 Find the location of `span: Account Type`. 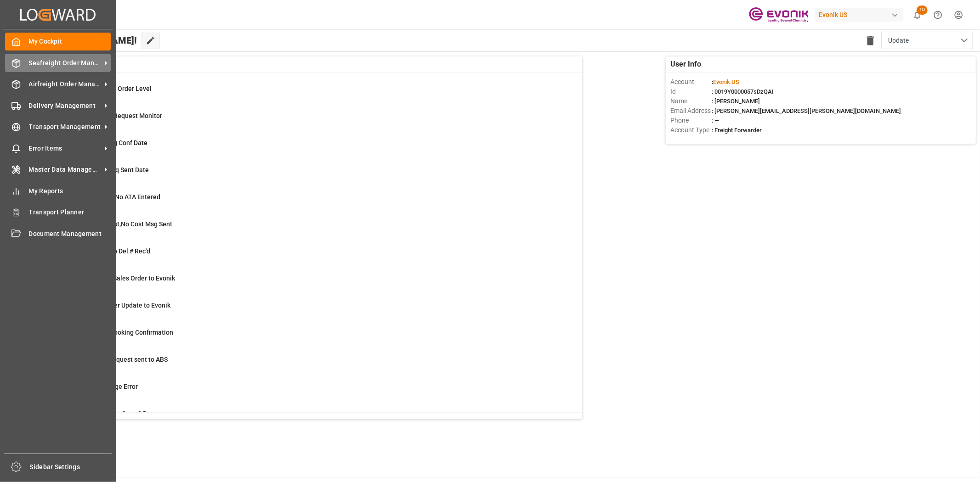

span: Account Type is located at coordinates (691, 130).